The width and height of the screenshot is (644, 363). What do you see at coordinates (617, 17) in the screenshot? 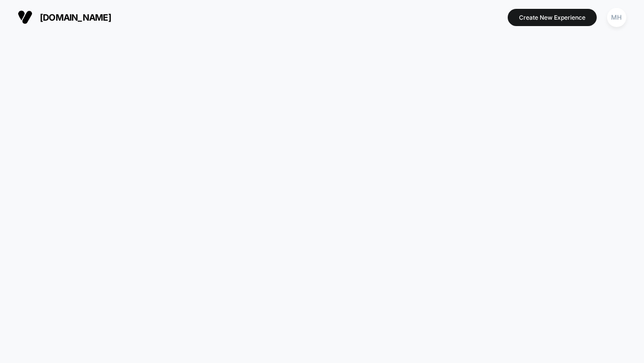
I see `div: MH` at bounding box center [617, 17].